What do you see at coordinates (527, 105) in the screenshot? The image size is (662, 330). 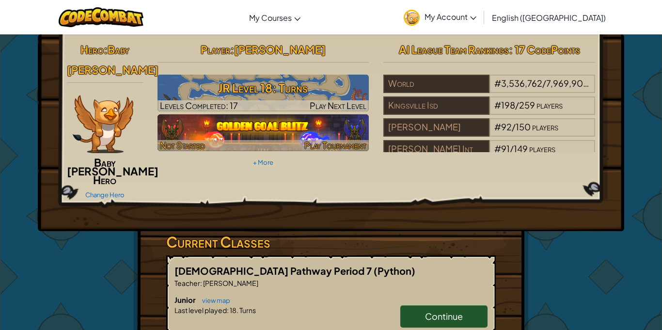 I see `span: 259` at bounding box center [527, 105].